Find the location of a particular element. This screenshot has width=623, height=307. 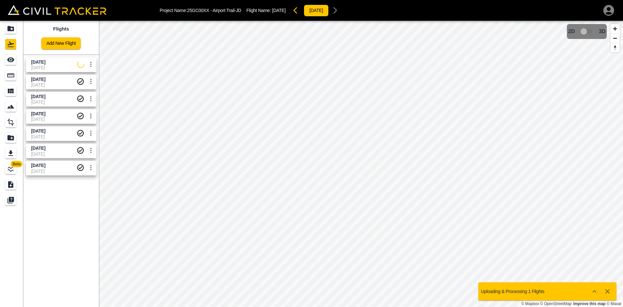

span: 3D model not uploaded yet is located at coordinates (587, 31).